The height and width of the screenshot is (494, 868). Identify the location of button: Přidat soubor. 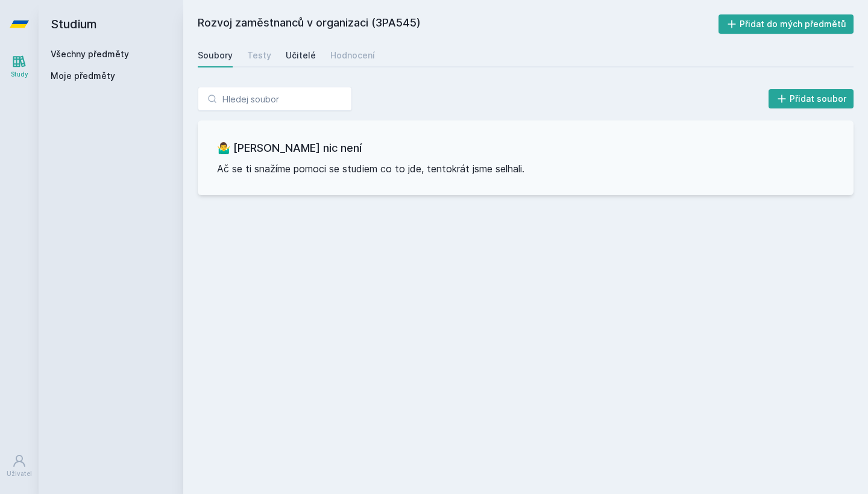
(812, 99).